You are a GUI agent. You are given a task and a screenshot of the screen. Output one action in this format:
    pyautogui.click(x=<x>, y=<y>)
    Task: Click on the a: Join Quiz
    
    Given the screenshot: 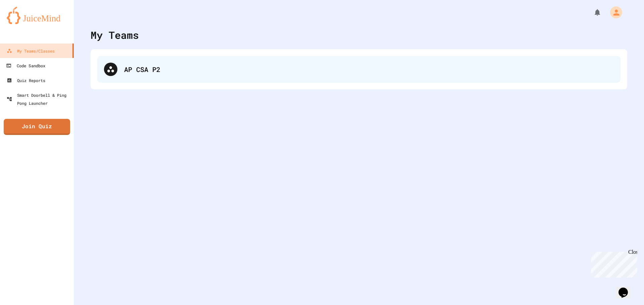 What is the action you would take?
    pyautogui.click(x=37, y=127)
    